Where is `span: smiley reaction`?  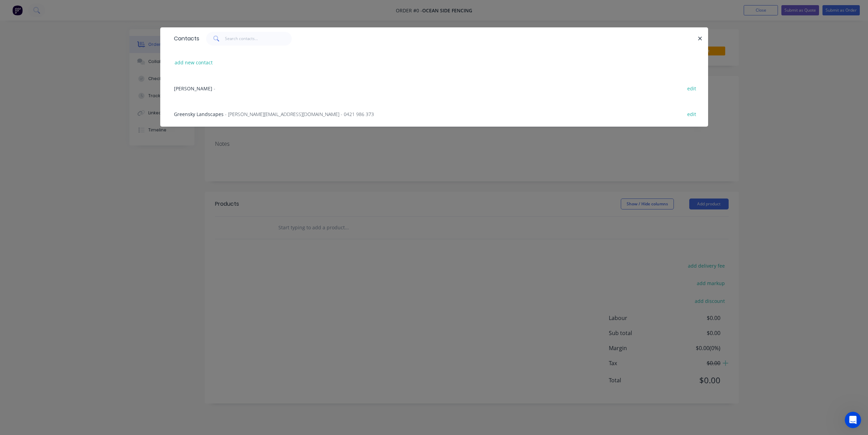 span: smiley reaction is located at coordinates (86, 213).